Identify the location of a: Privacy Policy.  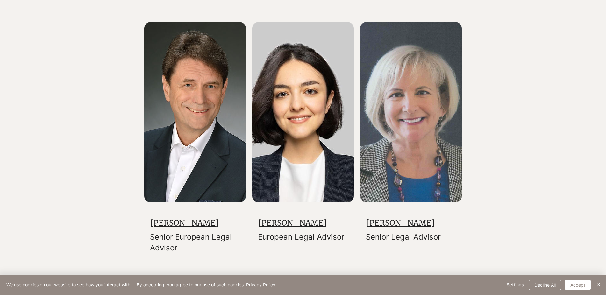
(261, 285).